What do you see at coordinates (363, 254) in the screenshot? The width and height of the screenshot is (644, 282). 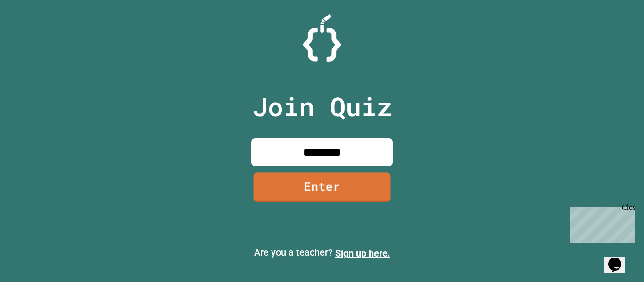 I see `a: Sign up here.` at bounding box center [363, 254].